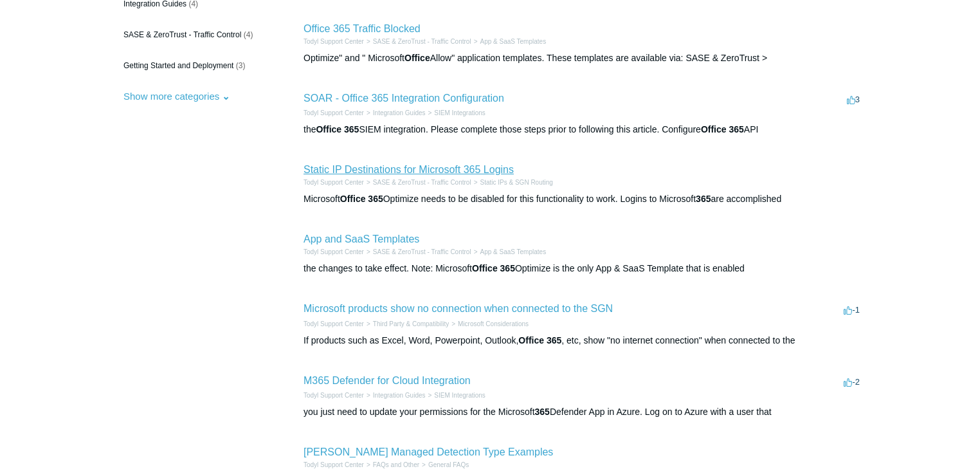  Describe the element at coordinates (362, 29) in the screenshot. I see `a: Office 365 Traffic Blocked` at that location.